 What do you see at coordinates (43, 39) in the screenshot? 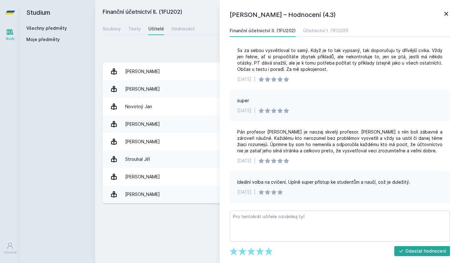
I see `span: Moje předměty` at bounding box center [43, 39].